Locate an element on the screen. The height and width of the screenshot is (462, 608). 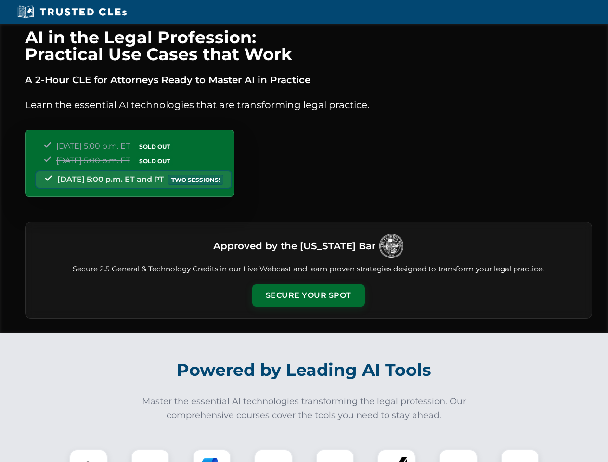
h1: AI in the Legal Profession: Practical Use Cases that Work is located at coordinates (309, 46).